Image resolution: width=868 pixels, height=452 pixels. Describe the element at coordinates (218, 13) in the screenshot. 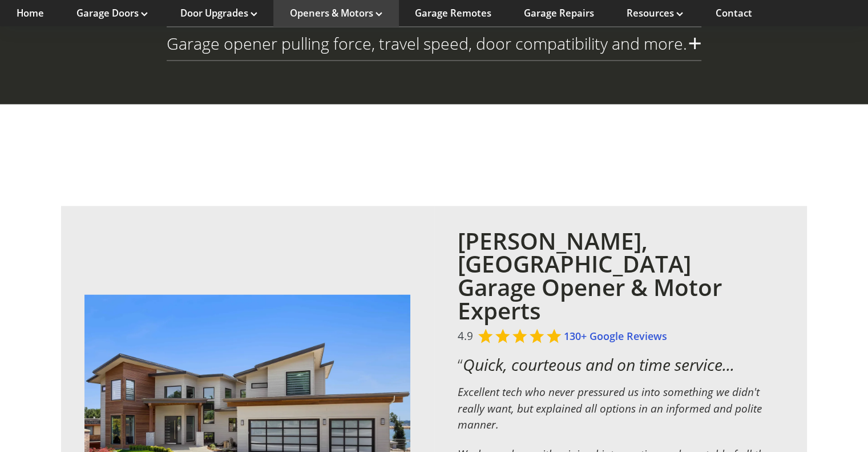

I see `a: Door Upgrades` at that location.